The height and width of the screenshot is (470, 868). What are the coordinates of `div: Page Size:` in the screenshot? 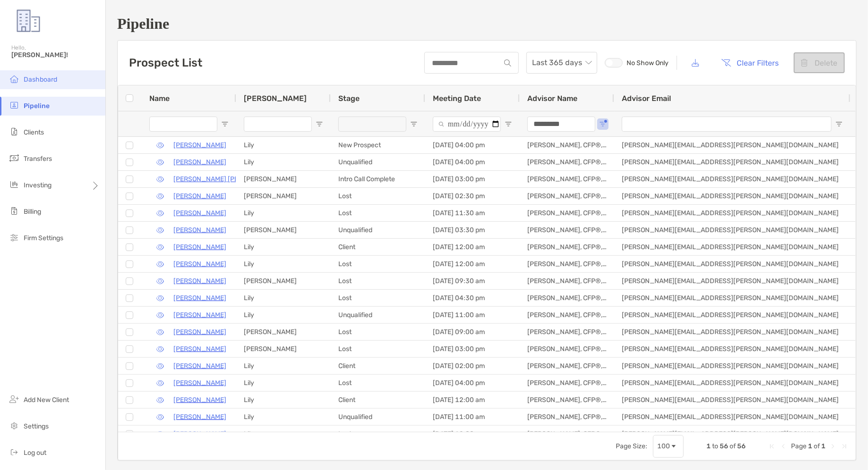 It's located at (631, 446).